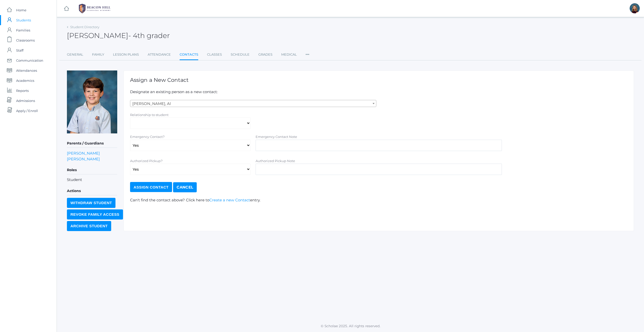 The image size is (644, 332). What do you see at coordinates (25, 80) in the screenshot?
I see `span: Academics` at bounding box center [25, 80].